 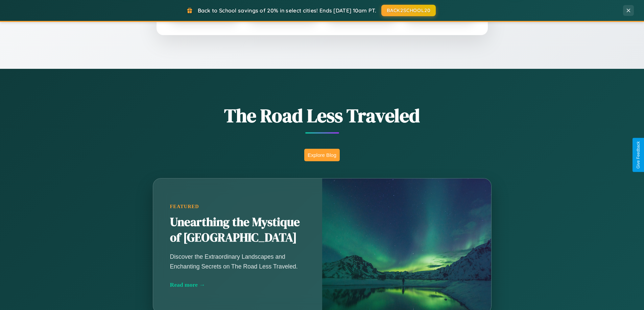 I want to click on div: Give Feedback, so click(x=638, y=155).